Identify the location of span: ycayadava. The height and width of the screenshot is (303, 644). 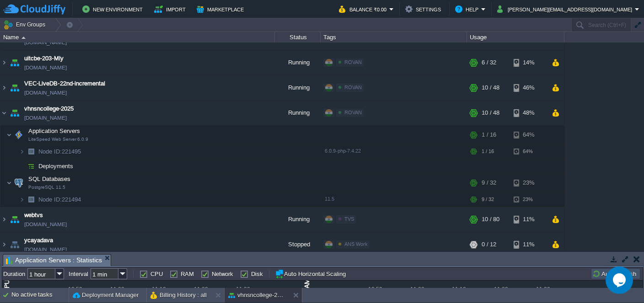
(39, 241).